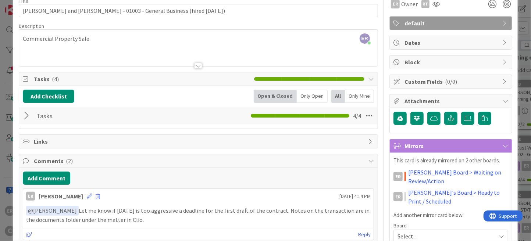 This screenshot has height=241, width=531. I want to click on span: Description, so click(31, 26).